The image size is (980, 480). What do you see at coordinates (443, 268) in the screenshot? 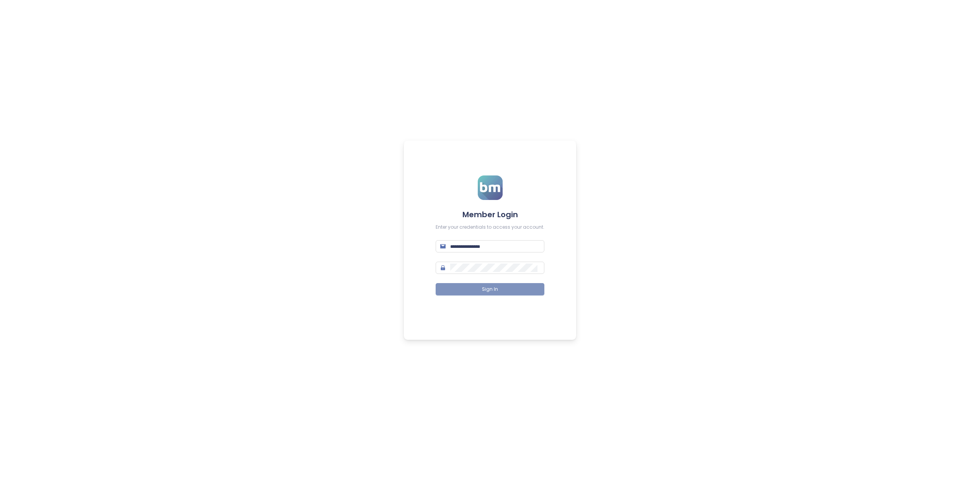
I see `span: lock` at bounding box center [443, 268].